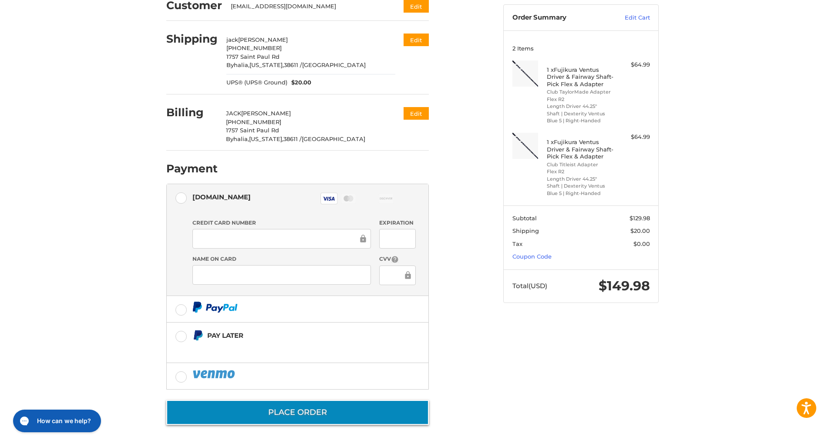 This screenshot has height=444, width=825. I want to click on span: Total (USD), so click(530, 286).